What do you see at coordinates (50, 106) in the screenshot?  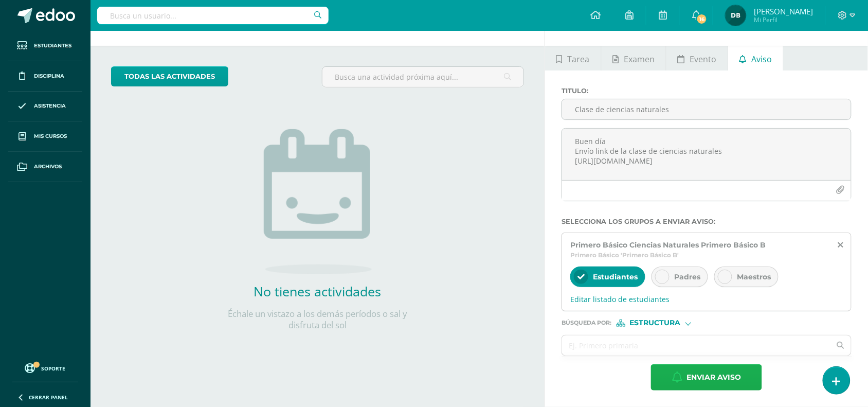 I see `span: Asistencia` at bounding box center [50, 106].